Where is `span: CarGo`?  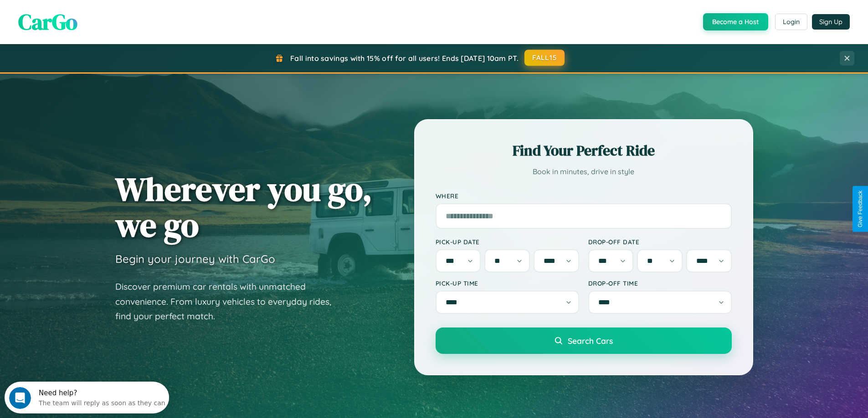
span: CarGo is located at coordinates (48, 22).